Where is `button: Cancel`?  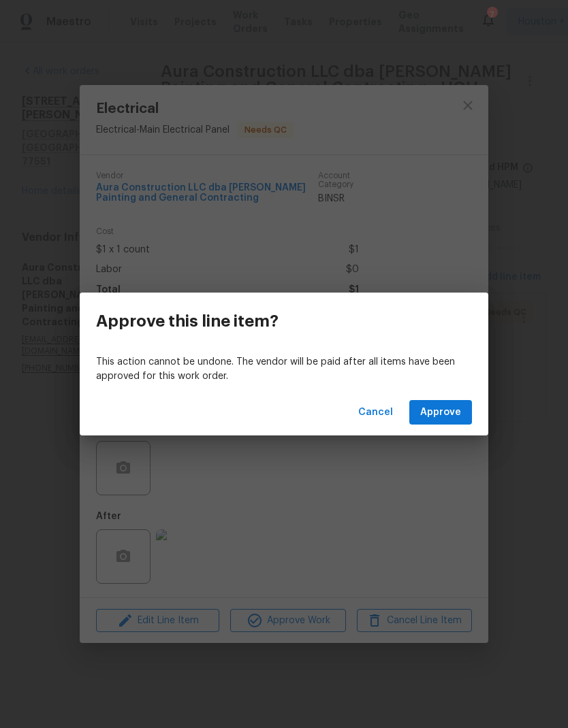
button: Cancel is located at coordinates (375, 412).